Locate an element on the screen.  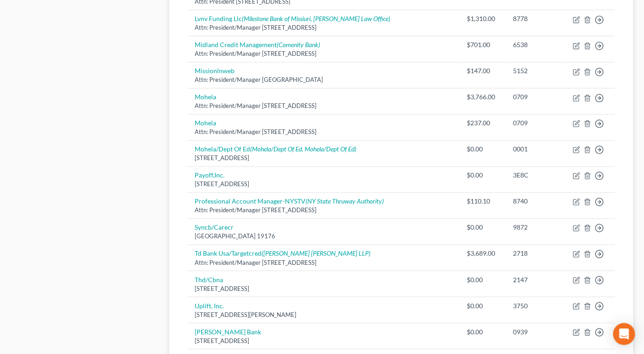
div: $110.10 is located at coordinates (483, 201).